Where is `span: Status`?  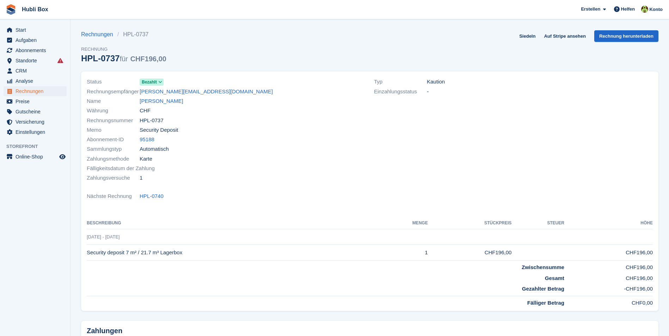 span: Status is located at coordinates (113, 82).